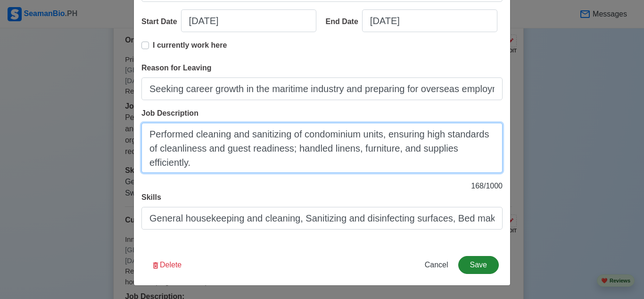  I want to click on button: Cancel, so click(436, 265).